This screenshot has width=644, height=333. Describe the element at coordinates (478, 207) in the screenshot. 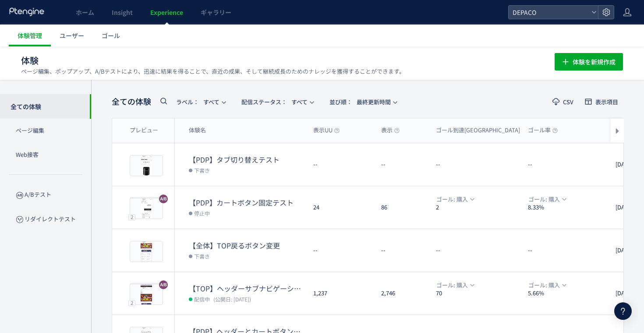

I see `dt: 2` at that location.